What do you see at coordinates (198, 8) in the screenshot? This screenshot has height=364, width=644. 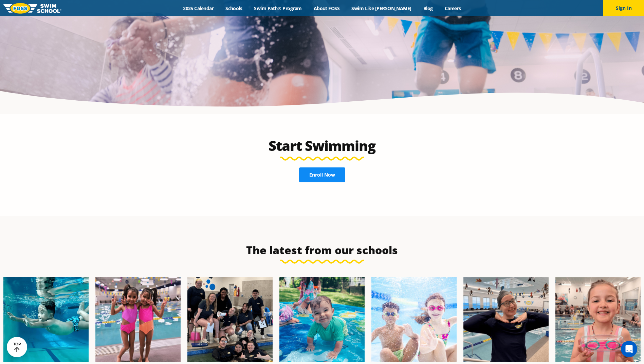 I see `a: 2025 Calendar` at bounding box center [198, 8].